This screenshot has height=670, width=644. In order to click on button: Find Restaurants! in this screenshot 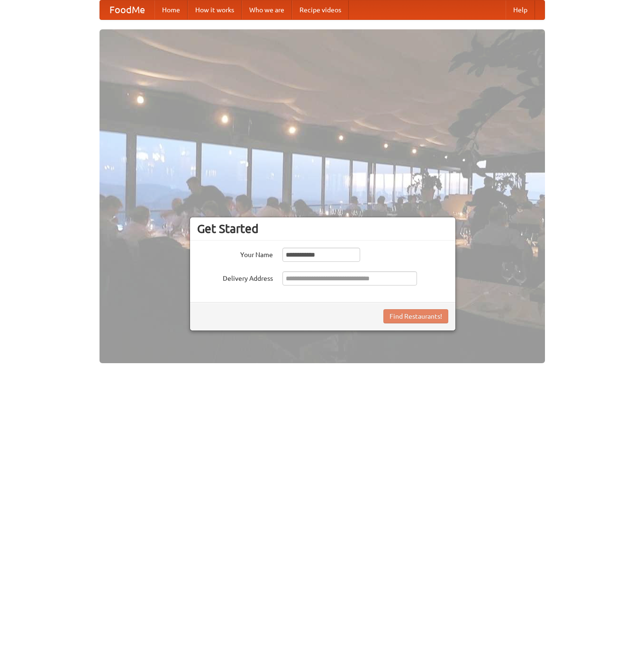, I will do `click(416, 316)`.